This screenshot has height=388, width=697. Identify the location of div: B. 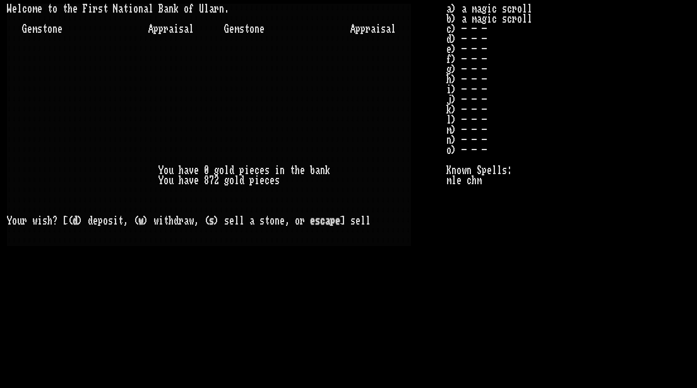
(161, 9).